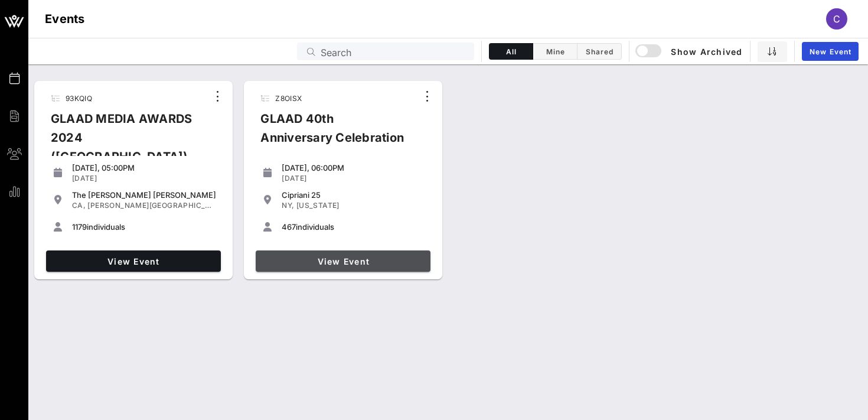 This screenshot has width=868, height=420. Describe the element at coordinates (78, 98) in the screenshot. I see `span: 93KQIQ` at that location.